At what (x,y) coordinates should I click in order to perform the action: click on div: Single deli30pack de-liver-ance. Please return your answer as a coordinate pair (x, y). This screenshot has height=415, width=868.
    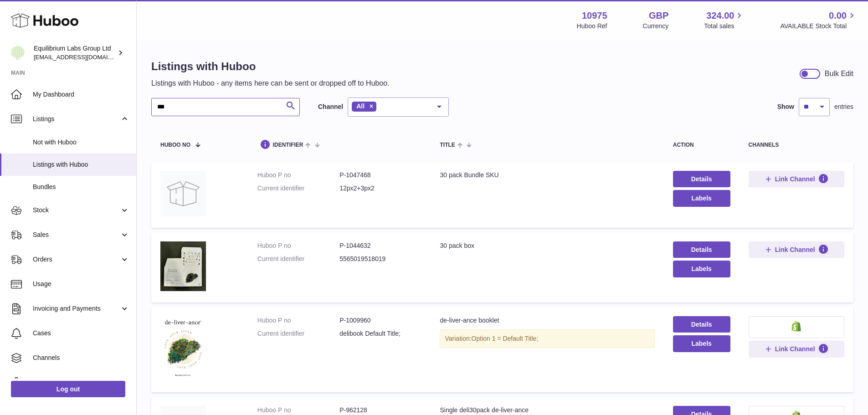
    Looking at the image, I should click on (547, 410).